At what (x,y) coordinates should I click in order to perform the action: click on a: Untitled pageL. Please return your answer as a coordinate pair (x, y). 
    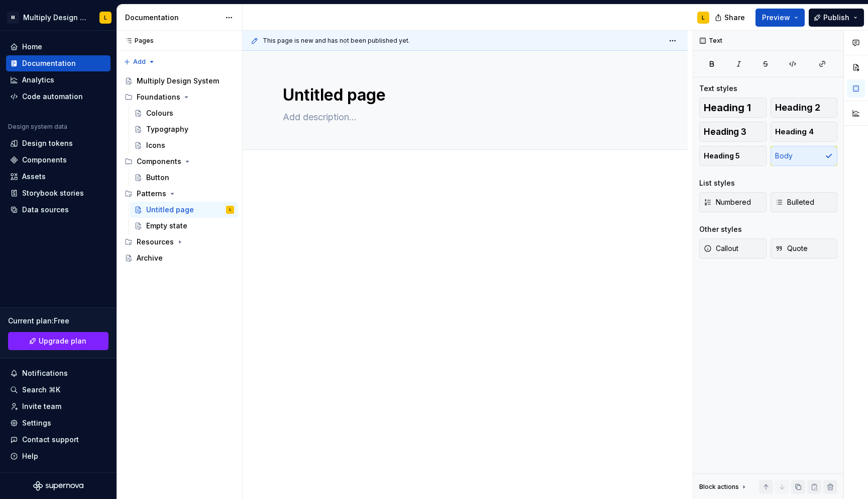
    Looking at the image, I should click on (184, 210).